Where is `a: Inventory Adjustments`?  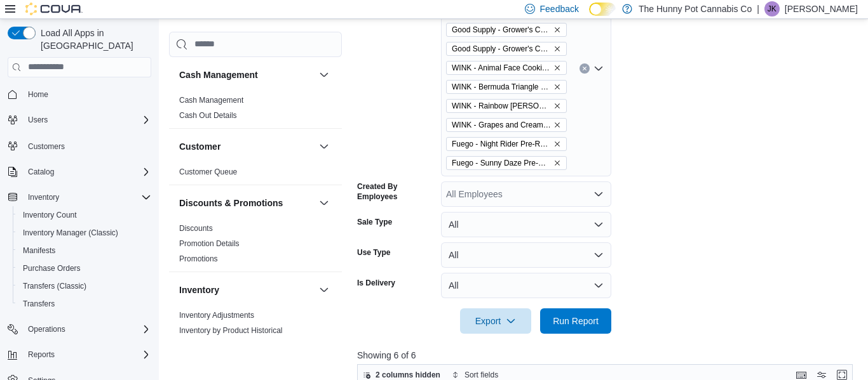 a: Inventory Adjustments is located at coordinates (216, 315).